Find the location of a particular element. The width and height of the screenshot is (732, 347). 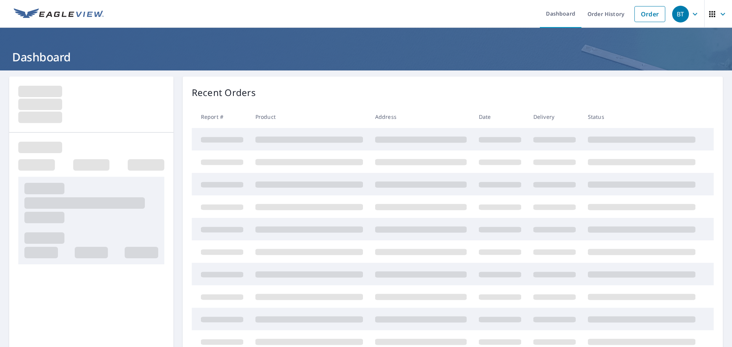

a: Order is located at coordinates (649, 14).